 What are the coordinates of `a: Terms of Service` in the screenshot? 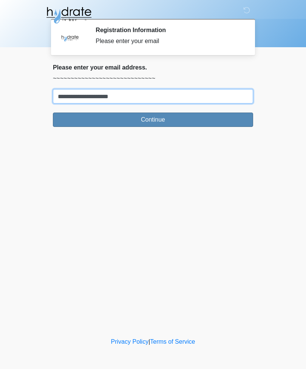 It's located at (172, 341).